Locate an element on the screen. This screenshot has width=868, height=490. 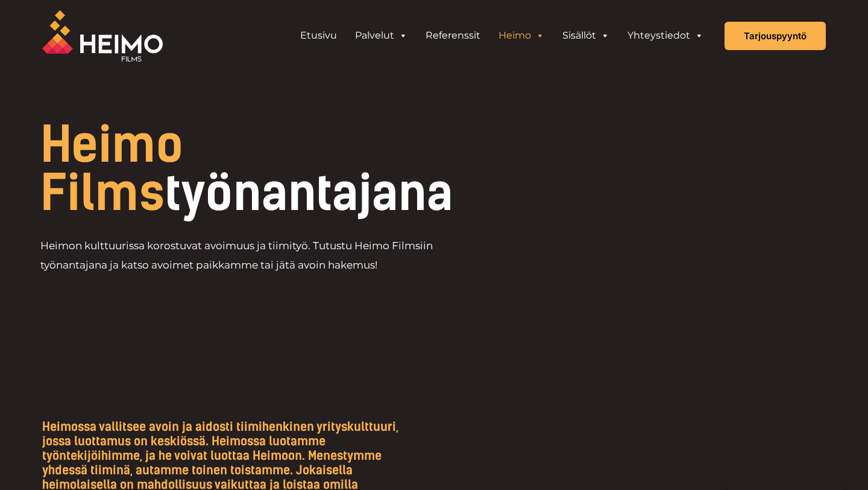
a: Yhteystiedot is located at coordinates (665, 35).